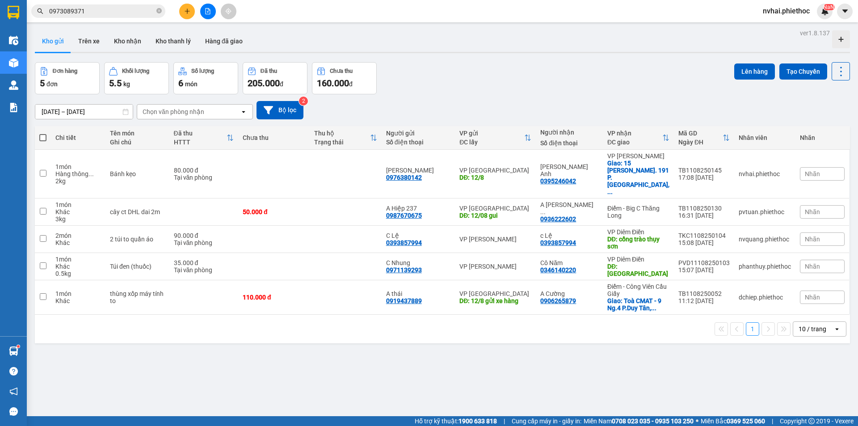 The width and height of the screenshot is (858, 426). Describe the element at coordinates (341, 71) in the screenshot. I see `div: Chưa thu` at that location.